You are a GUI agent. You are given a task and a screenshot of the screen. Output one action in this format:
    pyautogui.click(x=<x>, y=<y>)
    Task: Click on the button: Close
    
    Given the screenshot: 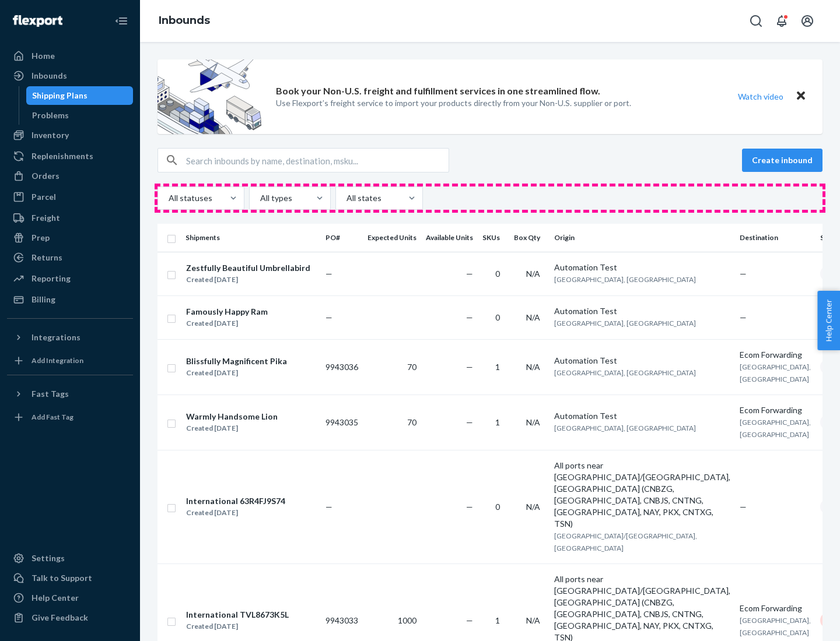 What is the action you would take?
    pyautogui.click(x=801, y=96)
    